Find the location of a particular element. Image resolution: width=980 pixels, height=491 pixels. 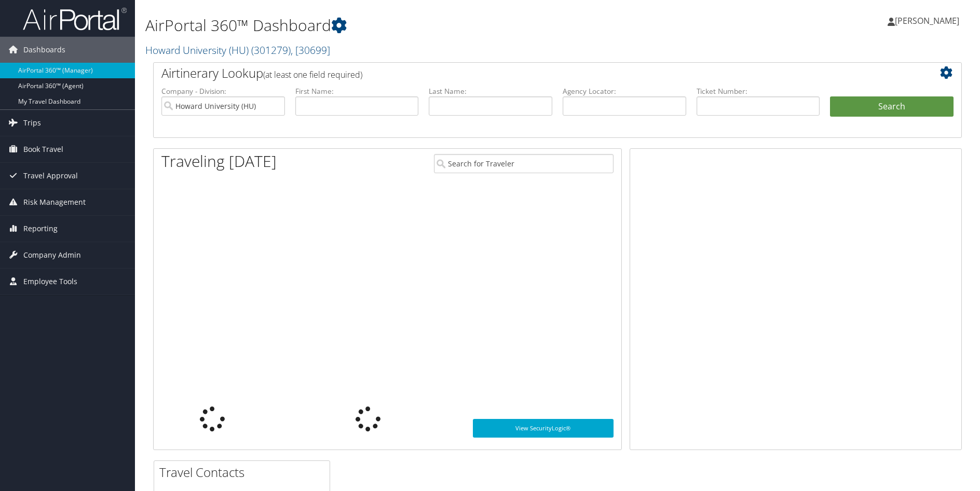

span: Company Admin is located at coordinates (52, 255).